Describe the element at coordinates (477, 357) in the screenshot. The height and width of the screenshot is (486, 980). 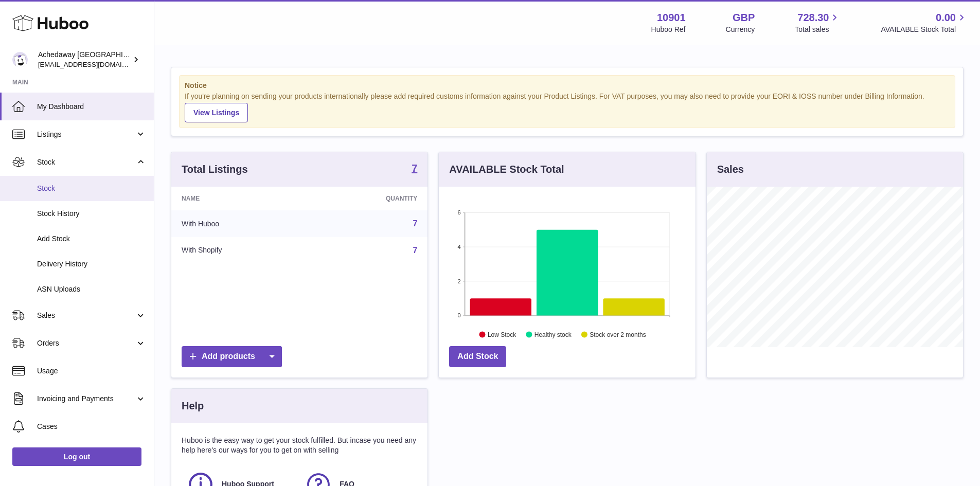
I see `a: Add Stock` at that location.